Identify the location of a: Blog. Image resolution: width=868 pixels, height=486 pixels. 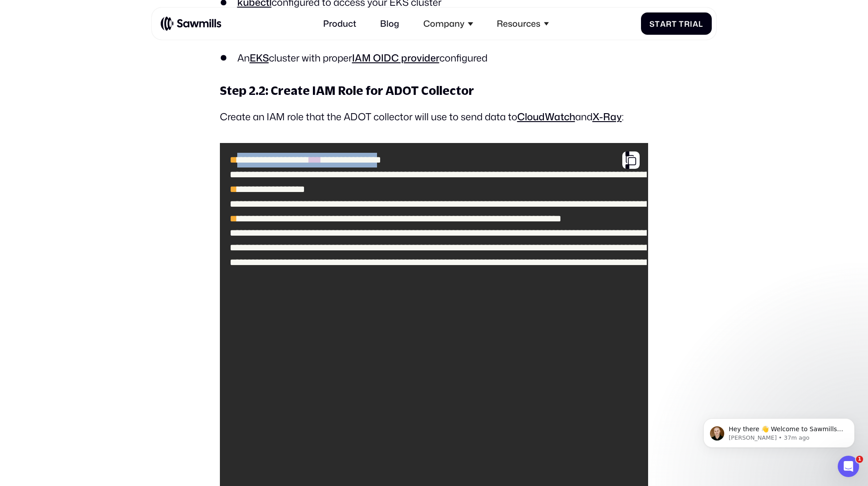
(390, 23).